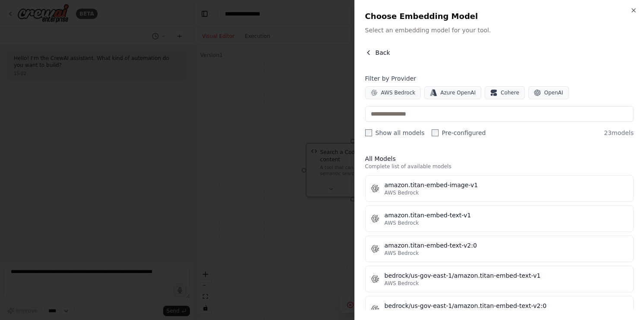 The image size is (644, 320). Describe the element at coordinates (499, 166) in the screenshot. I see `p: Complete list of available models` at that location.